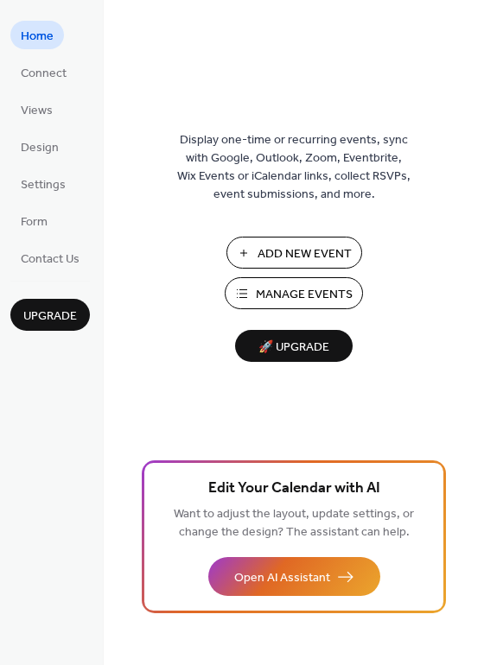 The width and height of the screenshot is (484, 665). Describe the element at coordinates (281, 578) in the screenshot. I see `span: Open AI Assistant` at that location.